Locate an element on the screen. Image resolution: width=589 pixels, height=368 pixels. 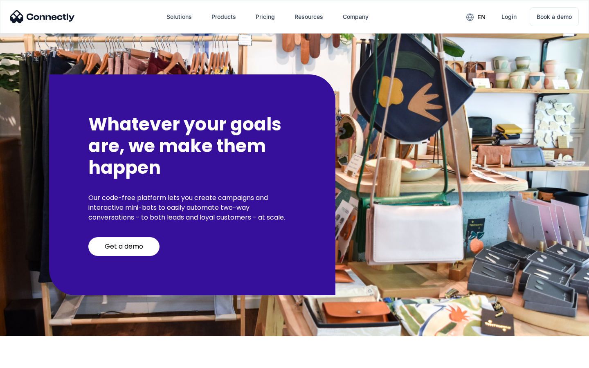
p: Our code-free platform lets you create campaigns and interactive mini-bots to easily automate two... is located at coordinates (192, 208).